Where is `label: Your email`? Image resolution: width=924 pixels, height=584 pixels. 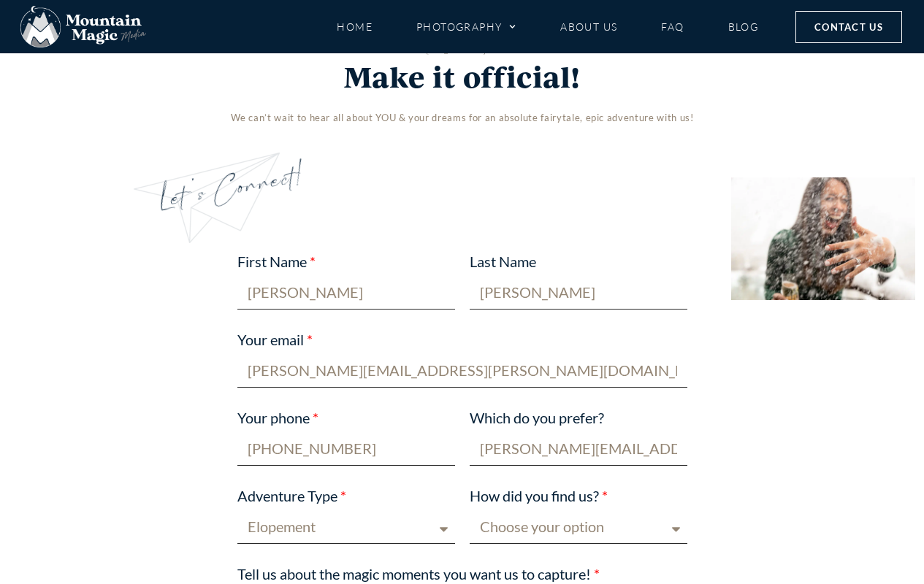
label: Your email is located at coordinates (275, 341).